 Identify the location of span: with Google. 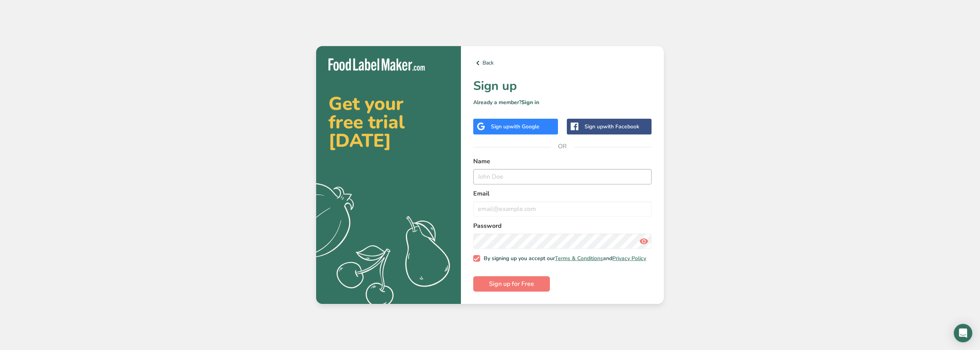
(525, 127).